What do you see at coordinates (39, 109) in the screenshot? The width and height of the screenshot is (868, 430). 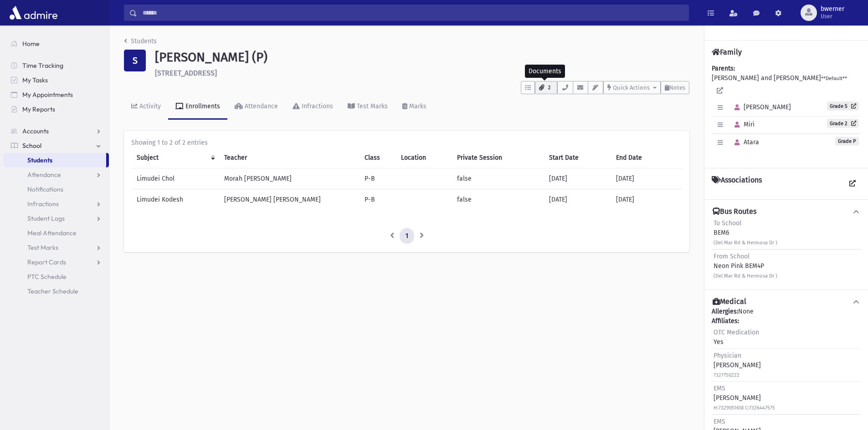 I see `span: My Reports` at bounding box center [39, 109].